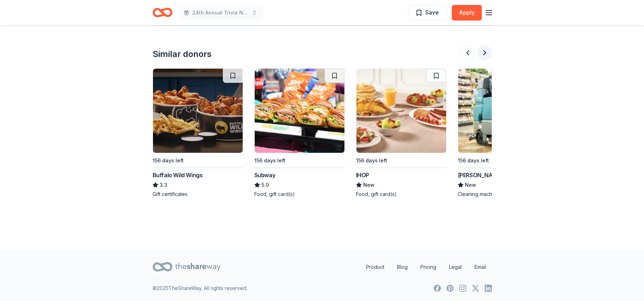 Image resolution: width=644 pixels, height=301 pixels. I want to click on a: Product, so click(375, 267).